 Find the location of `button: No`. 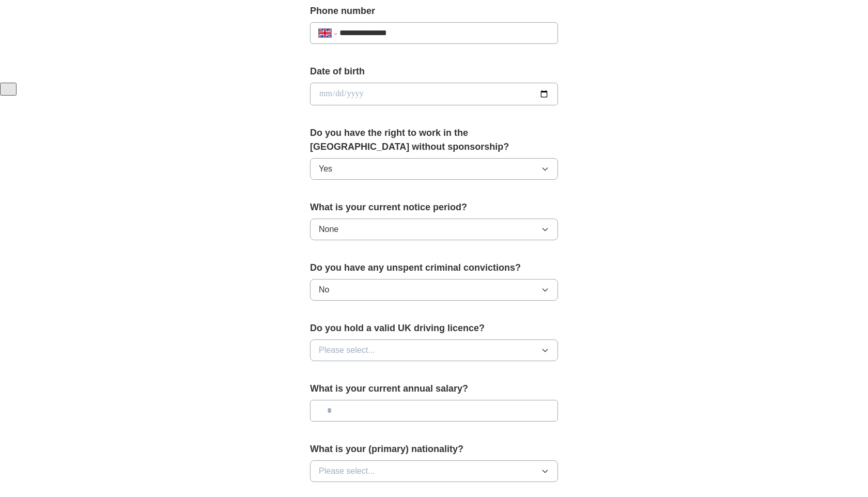

button: No is located at coordinates (434, 290).